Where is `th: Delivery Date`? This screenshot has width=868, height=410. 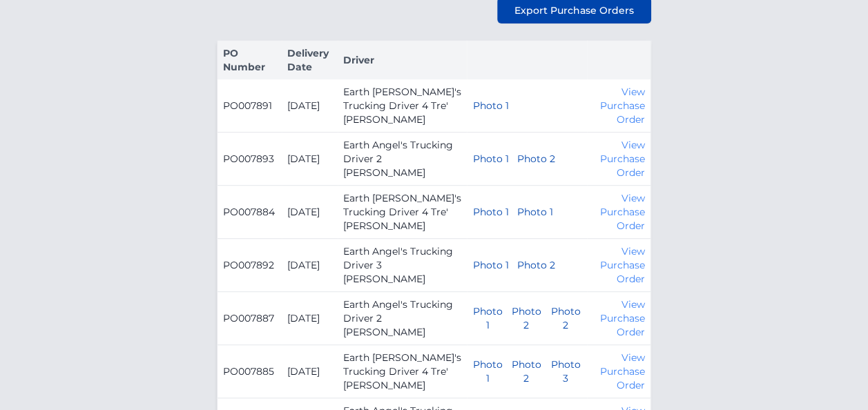
th: Delivery Date is located at coordinates (309, 60).